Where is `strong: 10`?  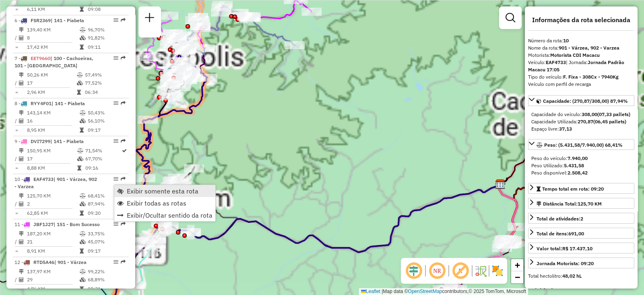 strong: 10 is located at coordinates (566, 40).